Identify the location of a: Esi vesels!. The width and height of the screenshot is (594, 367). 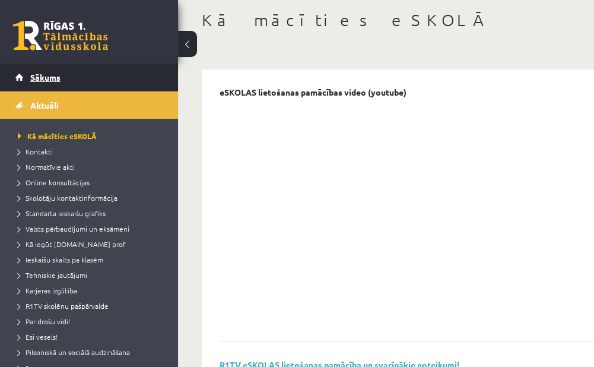
(92, 337).